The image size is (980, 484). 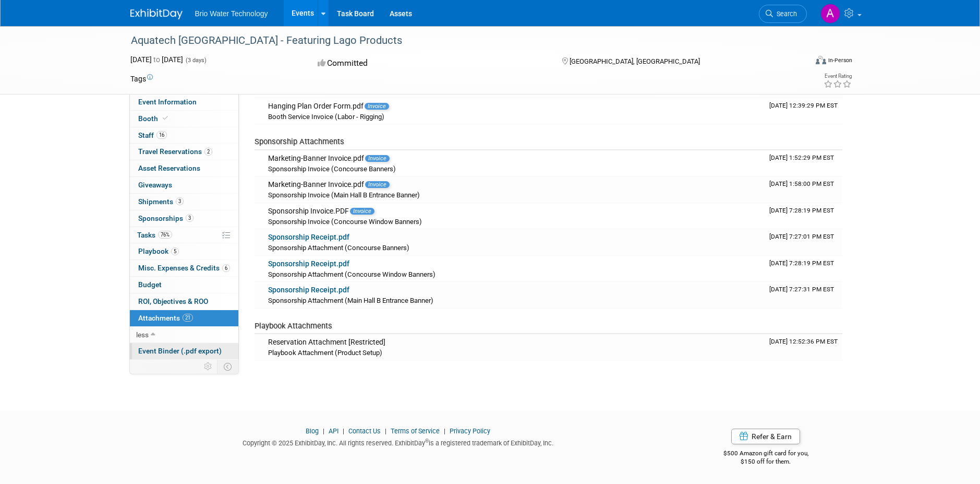 I want to click on span: Booth Service Invoice (Labor - Rigging), so click(x=326, y=116).